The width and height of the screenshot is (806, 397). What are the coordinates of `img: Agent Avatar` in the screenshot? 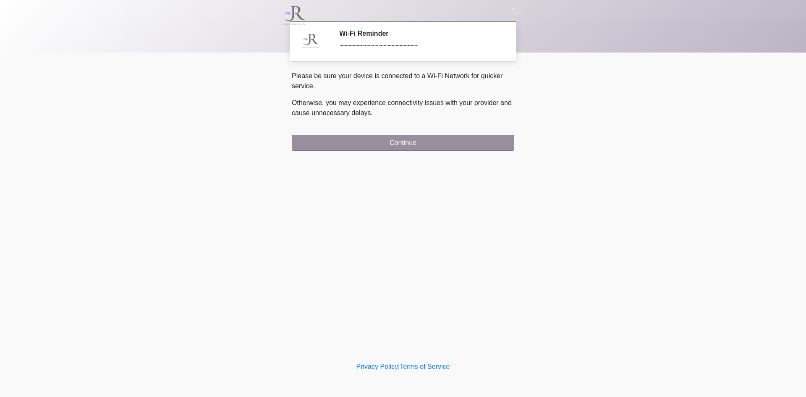 It's located at (311, 42).